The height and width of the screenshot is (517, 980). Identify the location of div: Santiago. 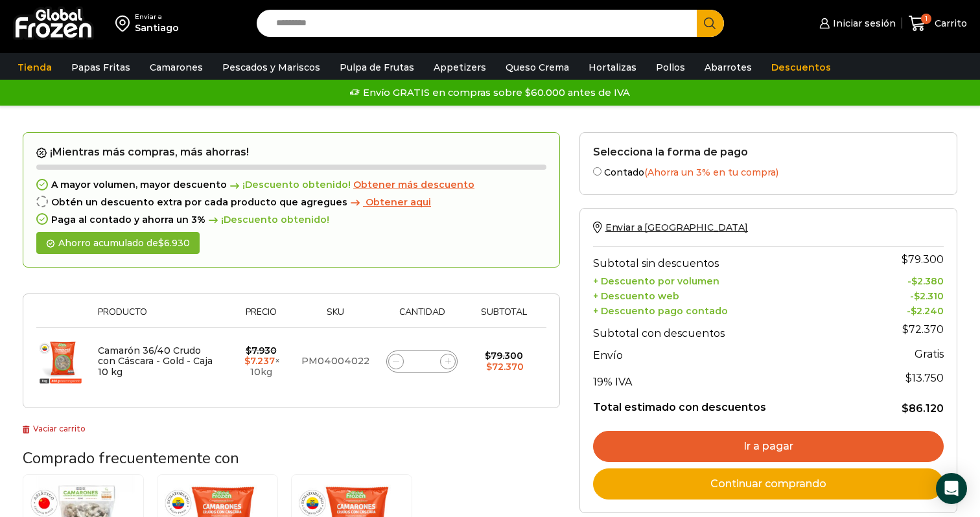
(157, 28).